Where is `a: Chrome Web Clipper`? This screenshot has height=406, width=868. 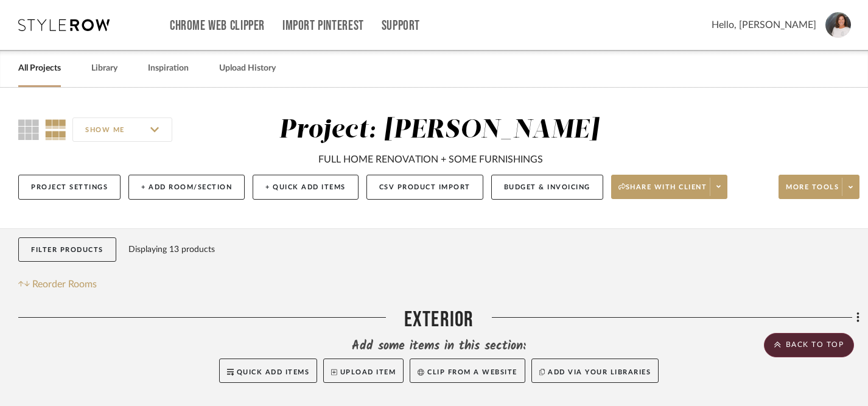
a: Chrome Web Clipper is located at coordinates (217, 25).